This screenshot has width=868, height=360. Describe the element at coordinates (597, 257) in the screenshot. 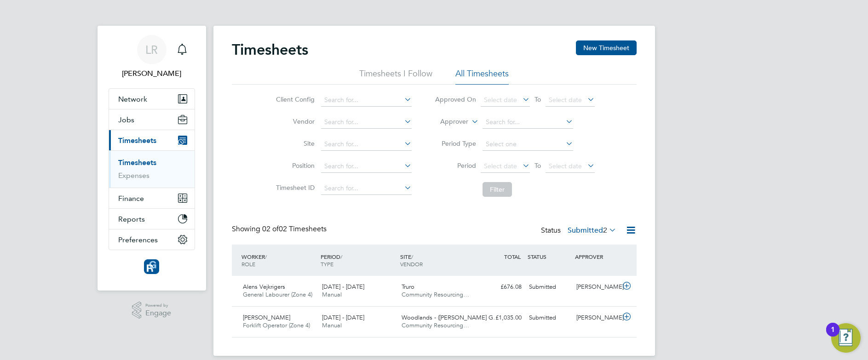

I see `div: APPROVER` at that location.